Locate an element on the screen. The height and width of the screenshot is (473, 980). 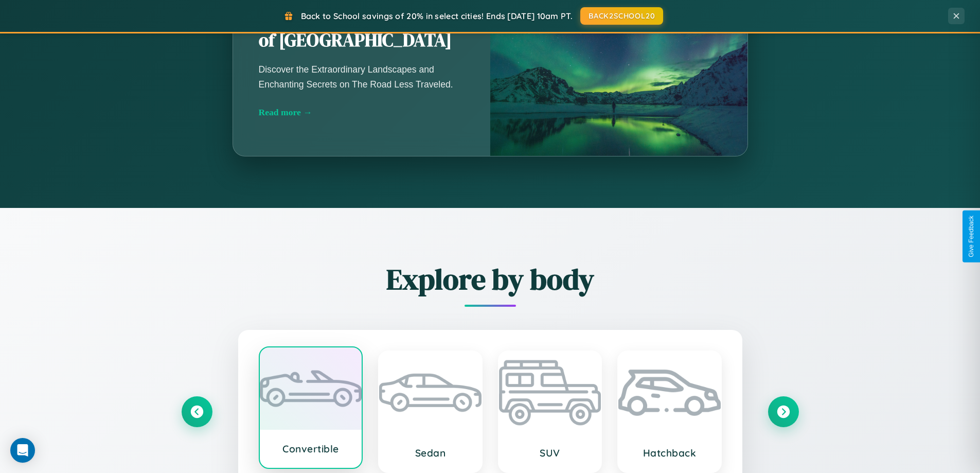
p: Discover the Extraordinary Landscapes and Enchanting Secrets on The Road Less Traveled. is located at coordinates (362, 77).